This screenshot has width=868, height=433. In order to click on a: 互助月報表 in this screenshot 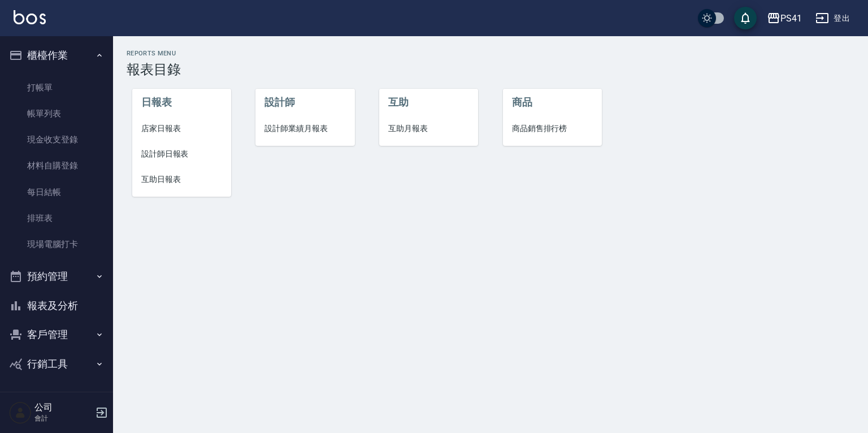, I will do `click(429, 128)`.